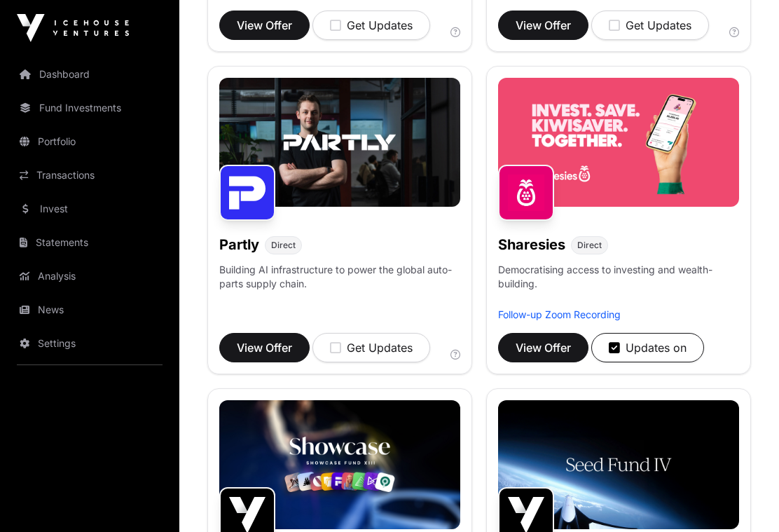  I want to click on h1: Sharesies, so click(532, 244).